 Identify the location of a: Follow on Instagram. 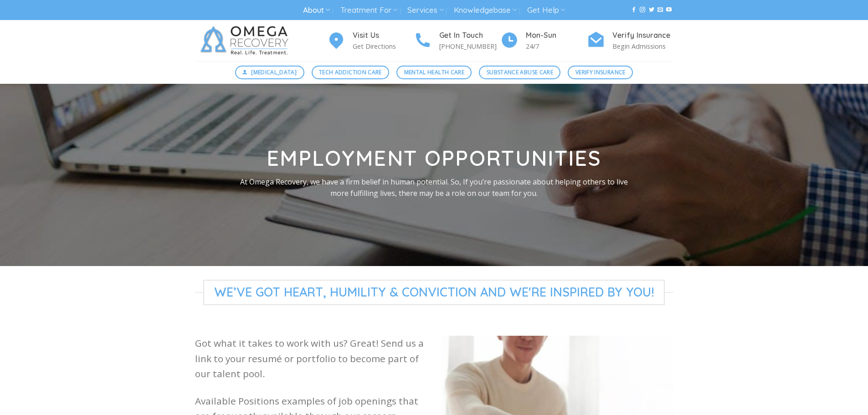
(642, 10).